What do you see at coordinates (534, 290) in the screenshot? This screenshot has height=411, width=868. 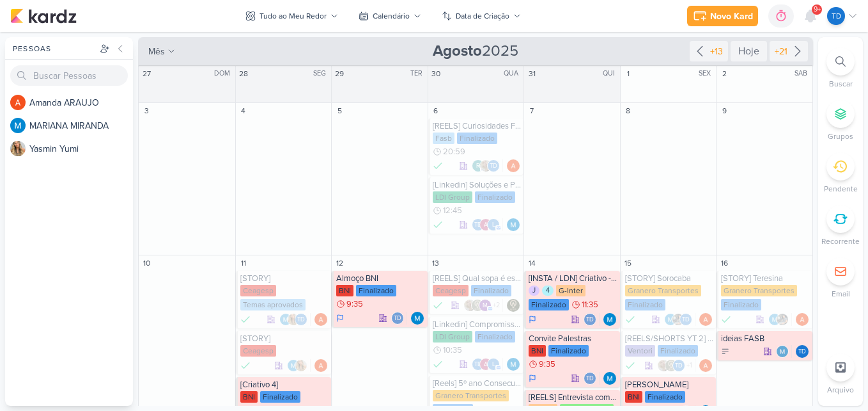 I see `div: J` at bounding box center [534, 290].